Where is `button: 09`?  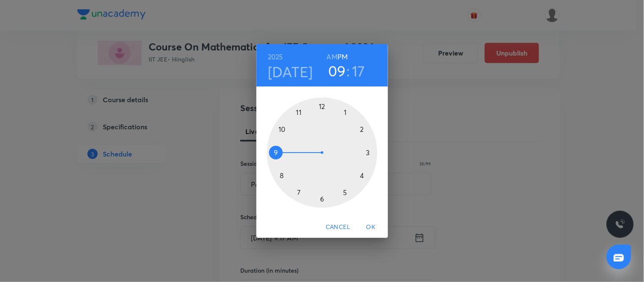 button: 09 is located at coordinates (337, 71).